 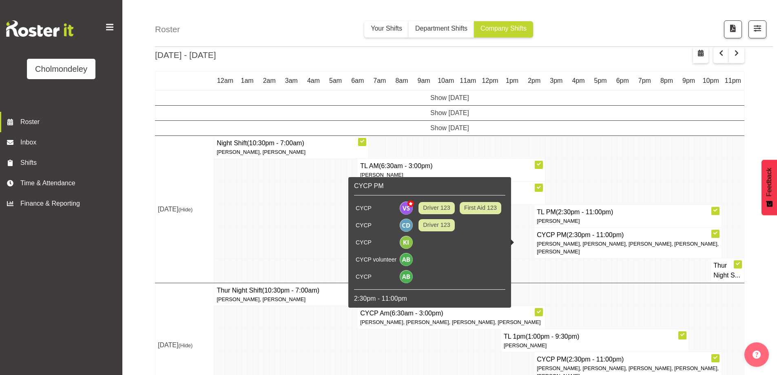 I want to click on div: Cholmondeley, so click(x=61, y=69).